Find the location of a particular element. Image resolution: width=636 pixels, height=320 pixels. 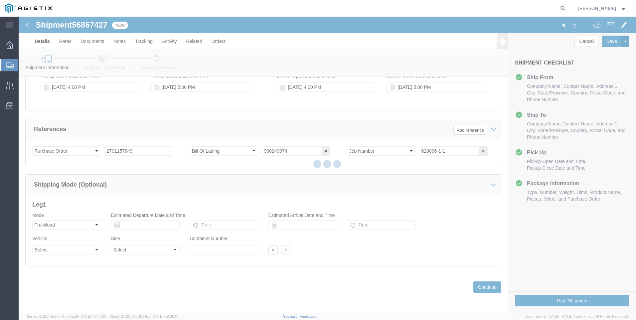

a: Feedback is located at coordinates (308, 316).